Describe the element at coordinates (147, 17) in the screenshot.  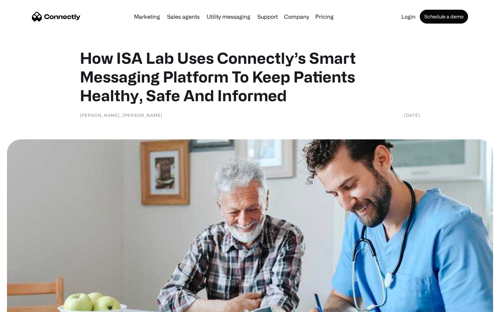
I see `a: Marketing` at that location.